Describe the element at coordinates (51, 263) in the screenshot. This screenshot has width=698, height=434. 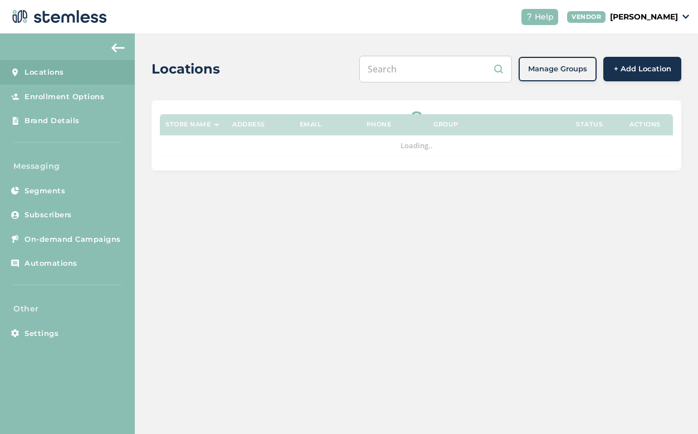
I see `span: Automations` at that location.